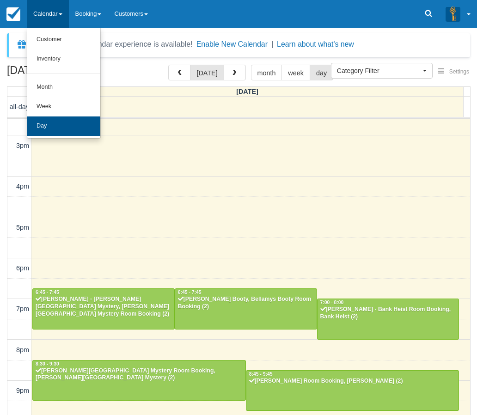 This screenshot has width=477, height=415. Describe the element at coordinates (321, 72) in the screenshot. I see `button: day` at that location.